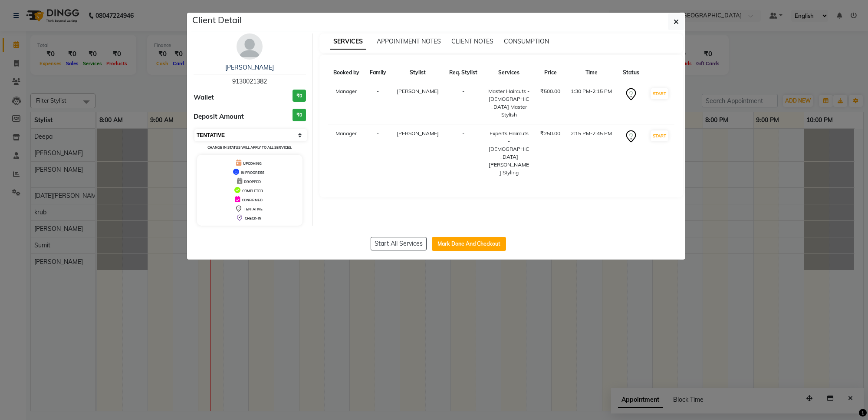 Image resolution: width=868 pixels, height=420 pixels. What do you see at coordinates (550, 134) in the screenshot?
I see `div: ₹250.00` at bounding box center [550, 134].